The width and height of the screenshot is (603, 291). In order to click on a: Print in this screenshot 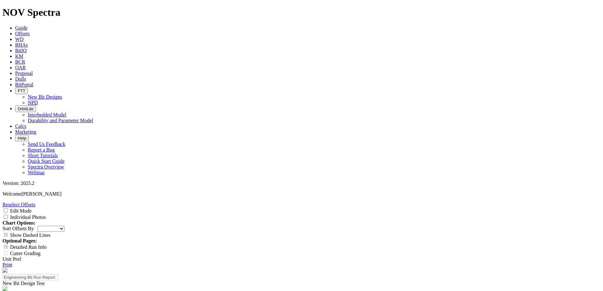, I will do `click(7, 265)`.